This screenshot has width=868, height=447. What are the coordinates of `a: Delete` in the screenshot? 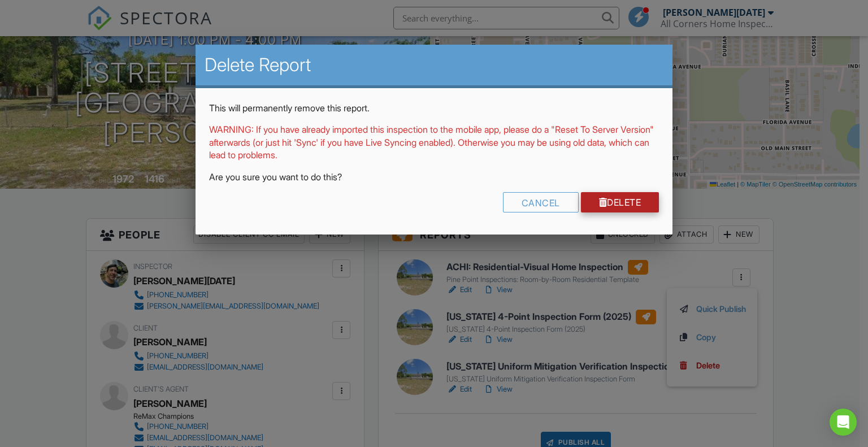 It's located at (620, 202).